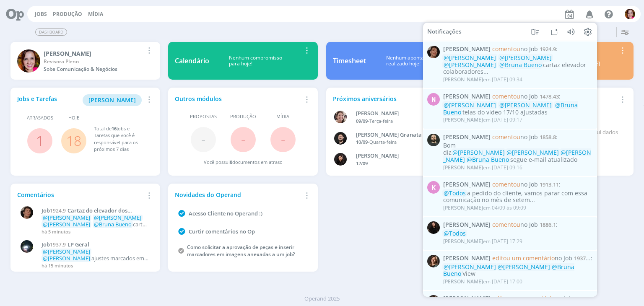 The image size is (644, 306). Describe the element at coordinates (51, 32) in the screenshot. I see `span: Dashboard` at that location.